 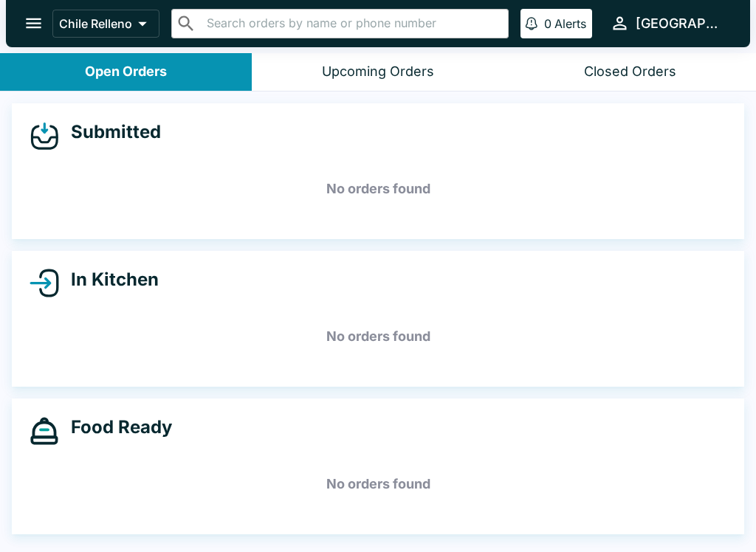 I want to click on div: Open Orders, so click(x=126, y=72).